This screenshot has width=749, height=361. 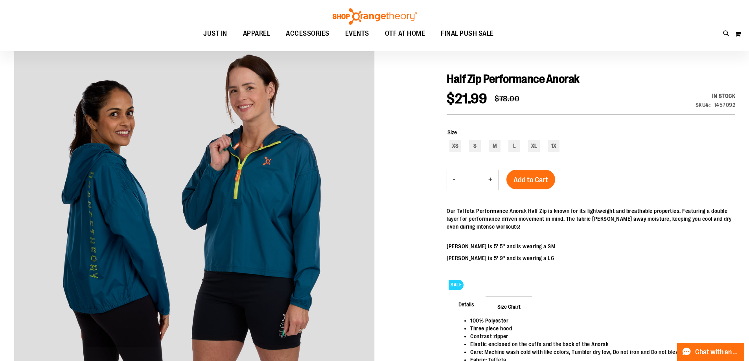 What do you see at coordinates (599, 321) in the screenshot?
I see `li: 100% Polyester` at bounding box center [599, 321].